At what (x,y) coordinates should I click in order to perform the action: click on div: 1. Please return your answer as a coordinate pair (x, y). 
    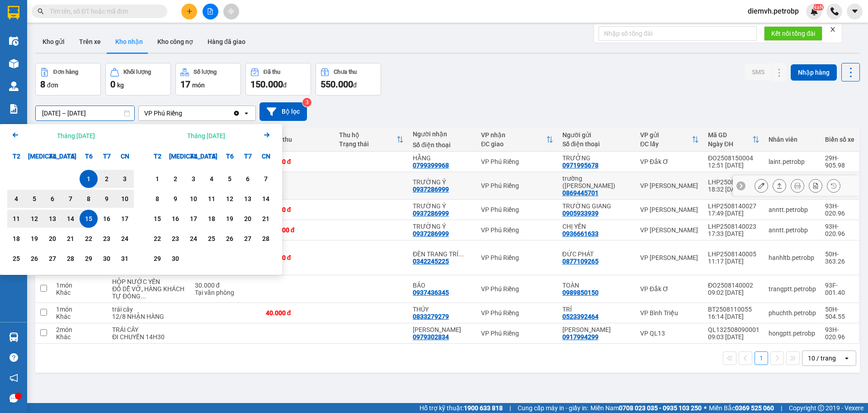
    Looking at the image, I should click on (158, 179).